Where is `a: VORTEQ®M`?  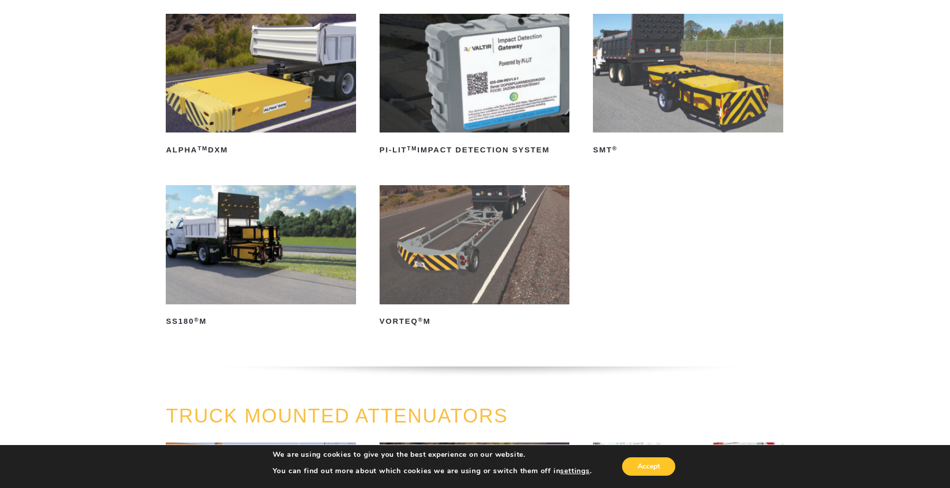 a: VORTEQ®M is located at coordinates (474, 257).